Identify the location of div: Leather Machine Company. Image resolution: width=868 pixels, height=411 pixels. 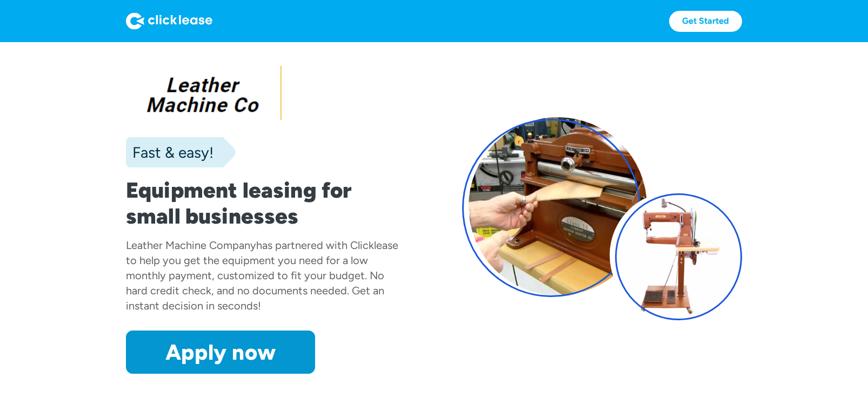
(191, 245).